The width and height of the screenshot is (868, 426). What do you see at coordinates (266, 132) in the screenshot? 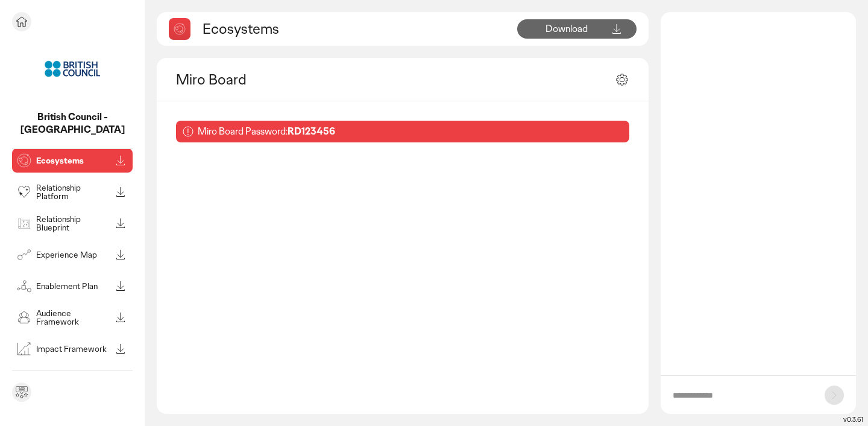
I see `p: Miro Board Password:` at bounding box center [266, 132].